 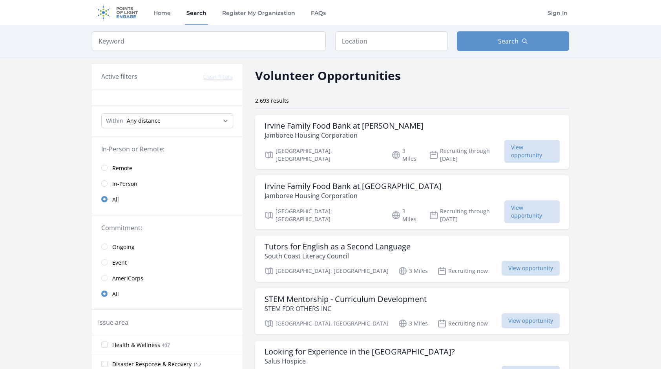 What do you see at coordinates (338, 247) in the screenshot?
I see `h3: Tutors for English as a Second Language` at bounding box center [338, 247].